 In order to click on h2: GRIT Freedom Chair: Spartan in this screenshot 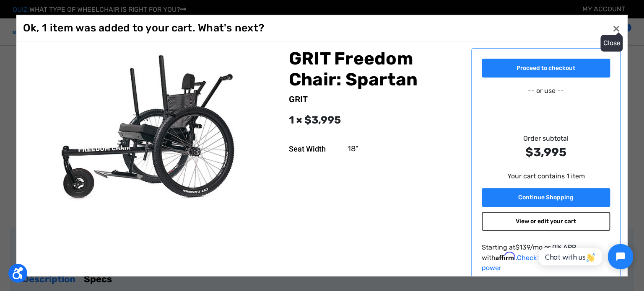, I will do `click(375, 69)`.